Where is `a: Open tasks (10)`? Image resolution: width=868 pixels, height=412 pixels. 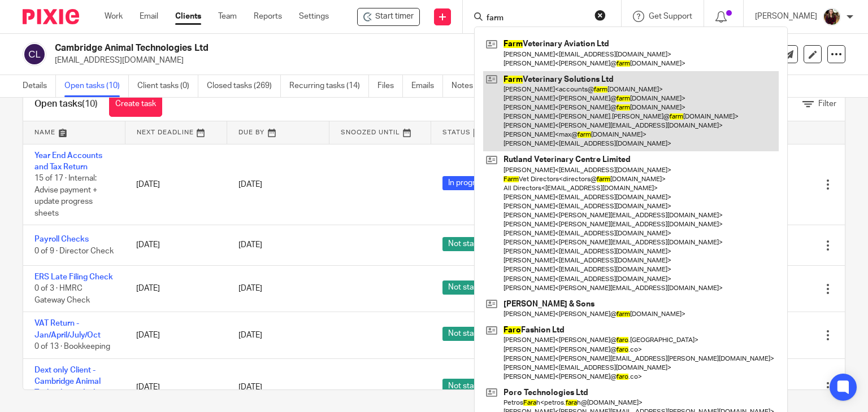
a: Open tasks (10) is located at coordinates (97, 86).